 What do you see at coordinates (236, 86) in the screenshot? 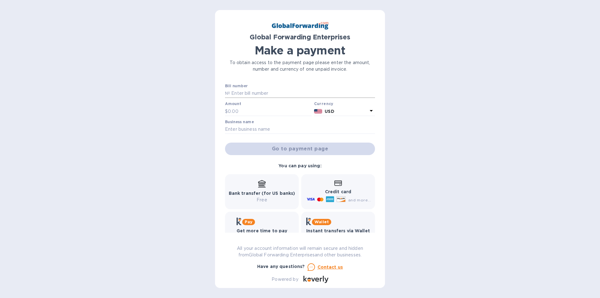
I see `label: Bill number` at bounding box center [236, 86].